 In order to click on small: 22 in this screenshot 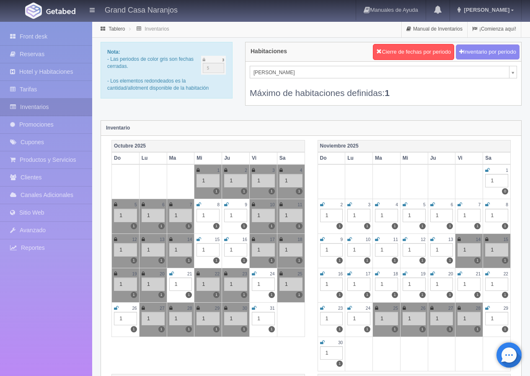, I will do `click(506, 274)`.